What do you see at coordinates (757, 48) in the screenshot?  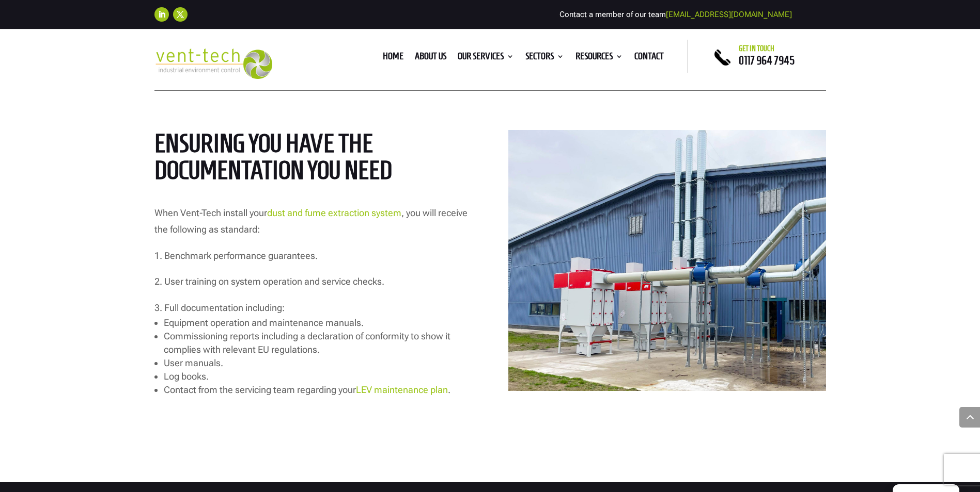 I see `span: Get in touch` at bounding box center [757, 48].